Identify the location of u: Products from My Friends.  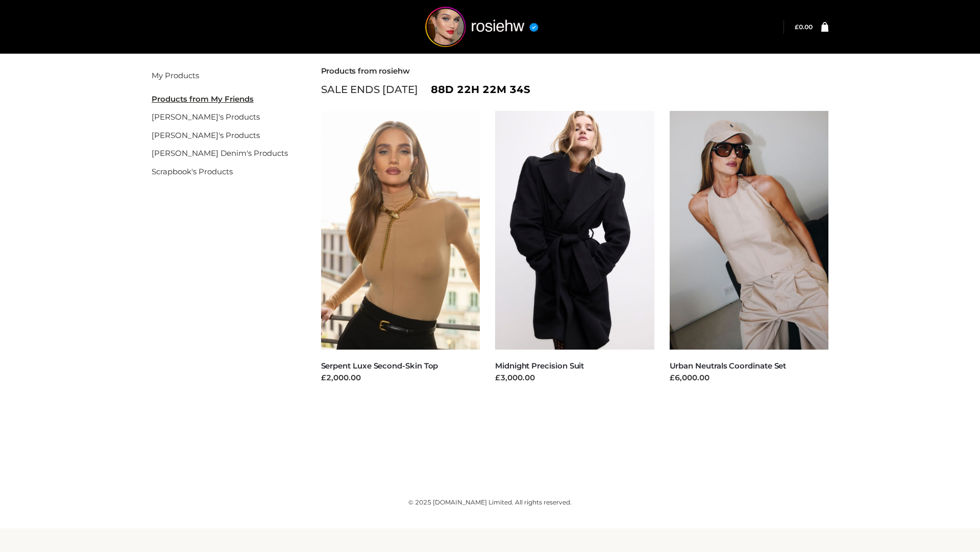
(203, 98).